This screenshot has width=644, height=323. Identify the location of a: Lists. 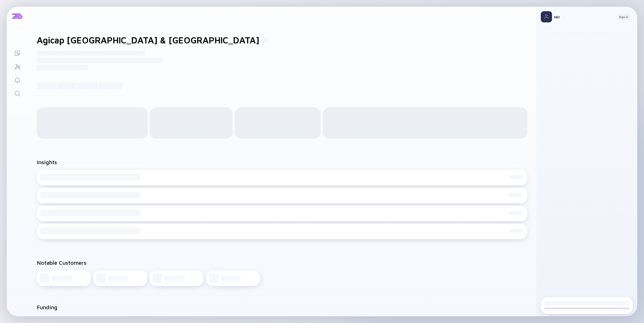
(17, 53).